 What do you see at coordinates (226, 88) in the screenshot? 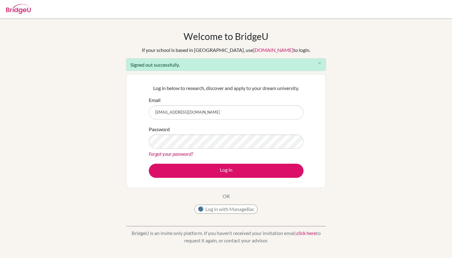
I see `p: Log in below to research, discover and apply to your dream university.` at bounding box center [226, 88].